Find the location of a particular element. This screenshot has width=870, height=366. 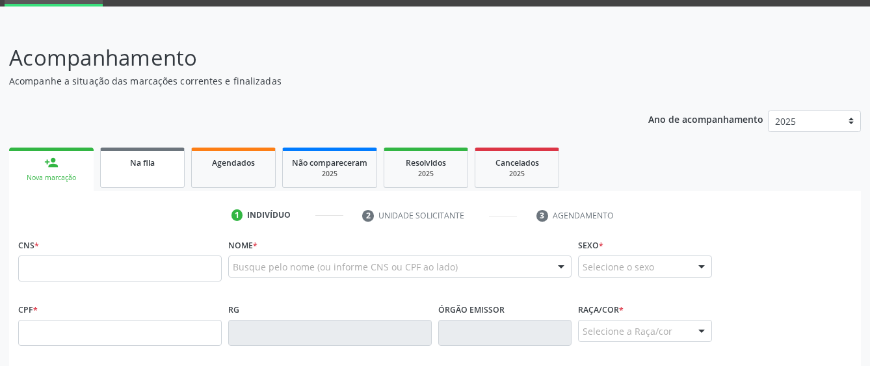

span: Selecione a Raça/cor is located at coordinates (627, 331).